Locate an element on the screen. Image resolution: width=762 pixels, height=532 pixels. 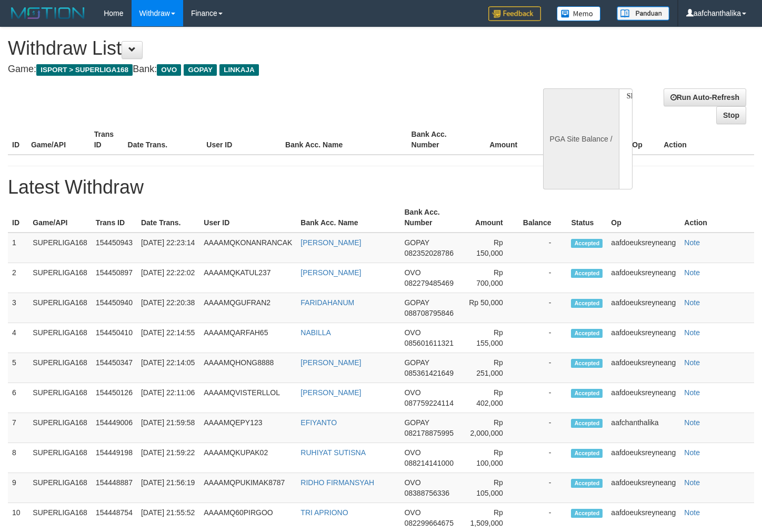
td: Rp 700,000 is located at coordinates (490, 278).